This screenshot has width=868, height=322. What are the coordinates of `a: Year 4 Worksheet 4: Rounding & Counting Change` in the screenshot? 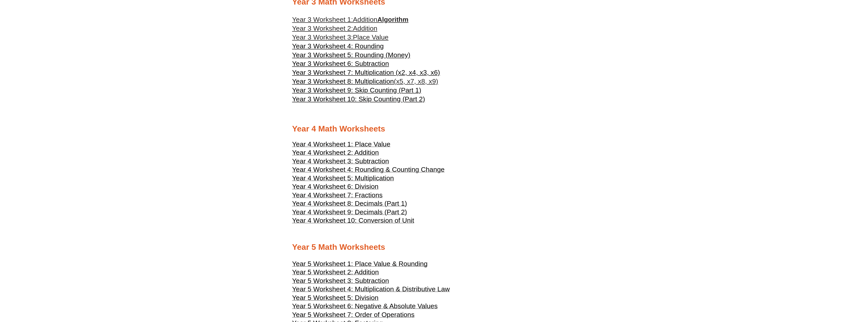 It's located at (368, 170).